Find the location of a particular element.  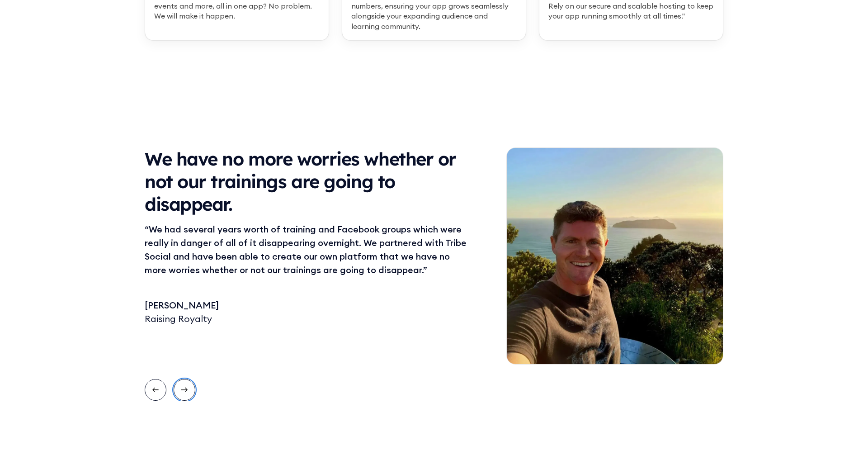

a: Next slide is located at coordinates (185, 390).